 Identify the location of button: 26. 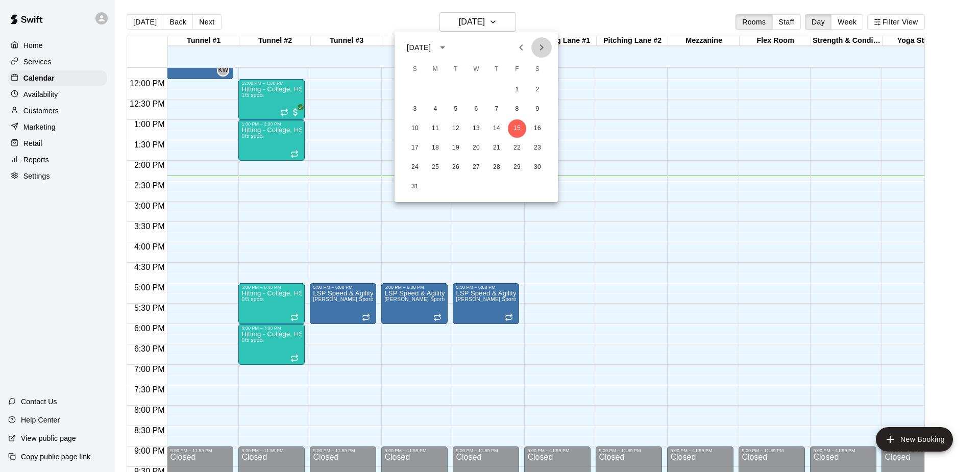
(456, 167).